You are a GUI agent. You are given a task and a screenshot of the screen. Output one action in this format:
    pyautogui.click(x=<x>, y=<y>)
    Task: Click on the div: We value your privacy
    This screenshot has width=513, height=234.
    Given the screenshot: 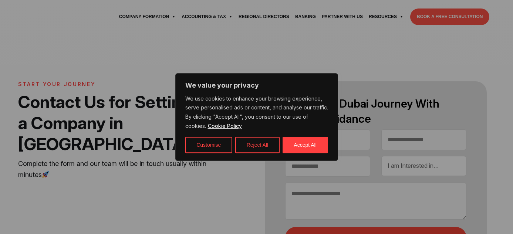 What is the action you would take?
    pyautogui.click(x=257, y=117)
    